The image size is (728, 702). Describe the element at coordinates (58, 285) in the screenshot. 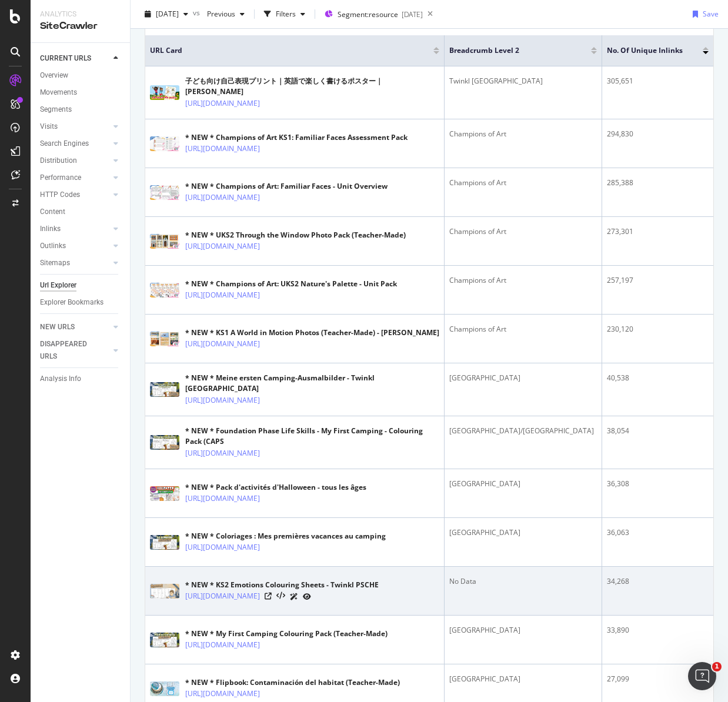

I see `div: Url Explorer` at that location.